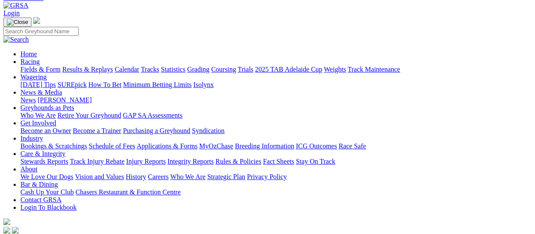 This screenshot has width=535, height=234. I want to click on div: Get Involved, so click(276, 131).